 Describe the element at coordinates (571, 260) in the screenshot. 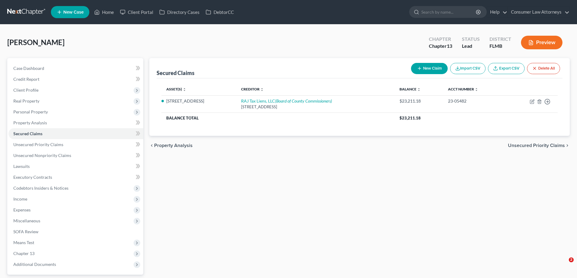

I see `span: 2` at that location.